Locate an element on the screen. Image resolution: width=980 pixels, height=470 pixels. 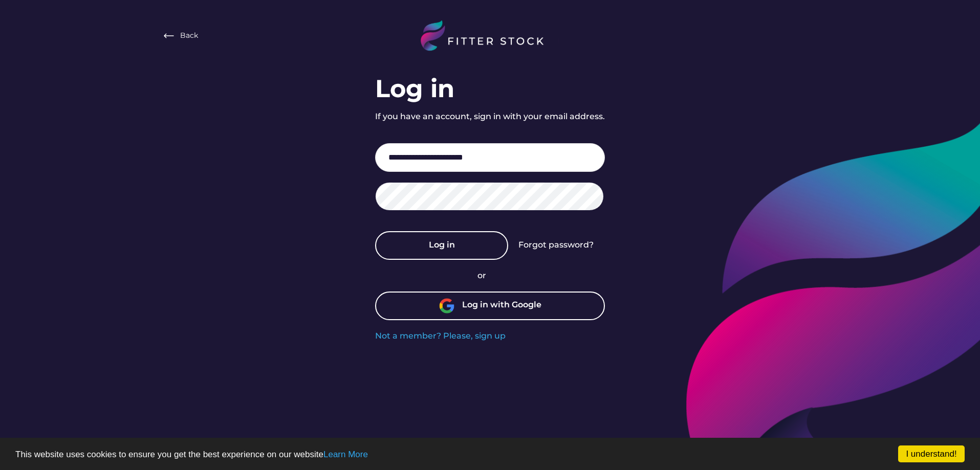
div: Forgot password? is located at coordinates (556, 245).